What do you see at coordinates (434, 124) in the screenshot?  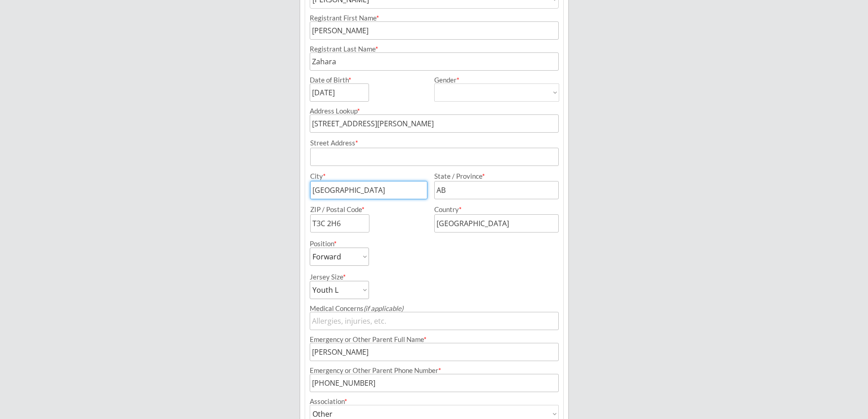 I see `input: Street, City, Province/State` at bounding box center [434, 124].